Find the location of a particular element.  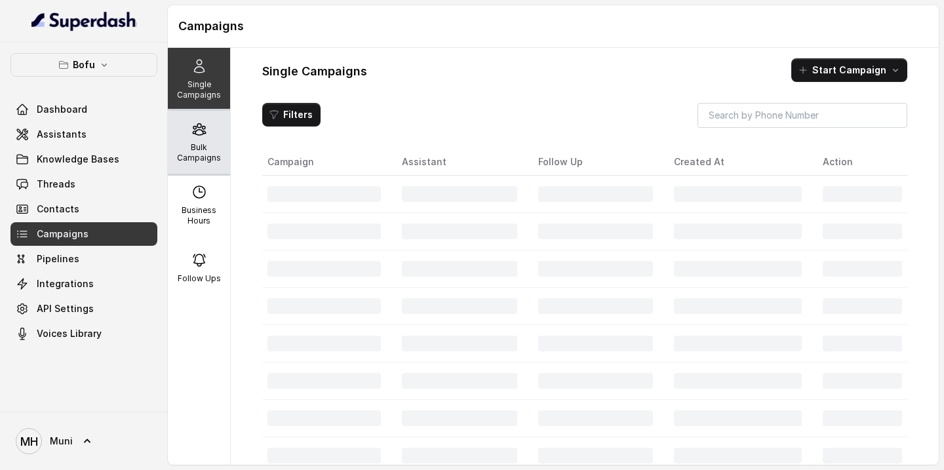

span: Assistants is located at coordinates (62, 134).